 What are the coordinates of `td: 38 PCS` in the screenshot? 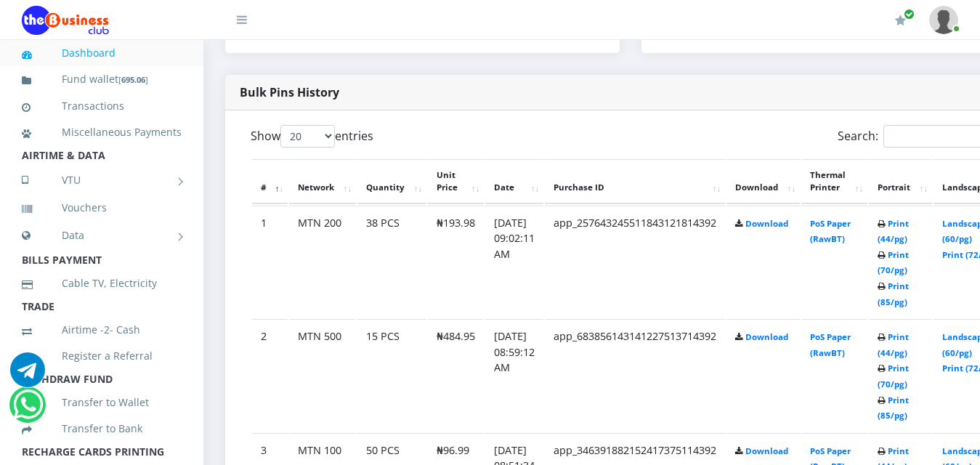 It's located at (392, 262).